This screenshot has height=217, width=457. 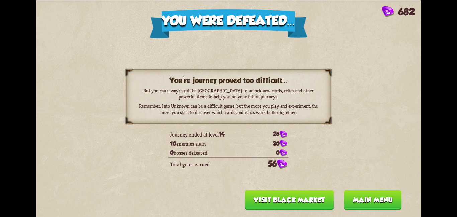 I want to click on button: Main menu, so click(x=373, y=199).